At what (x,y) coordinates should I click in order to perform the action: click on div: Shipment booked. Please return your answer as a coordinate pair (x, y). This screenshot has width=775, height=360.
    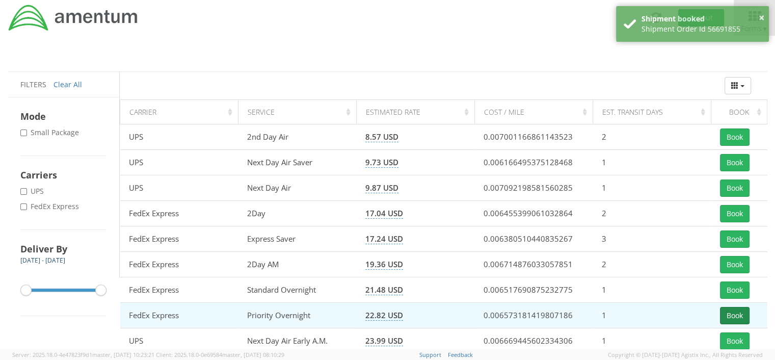
    Looking at the image, I should click on (701, 19).